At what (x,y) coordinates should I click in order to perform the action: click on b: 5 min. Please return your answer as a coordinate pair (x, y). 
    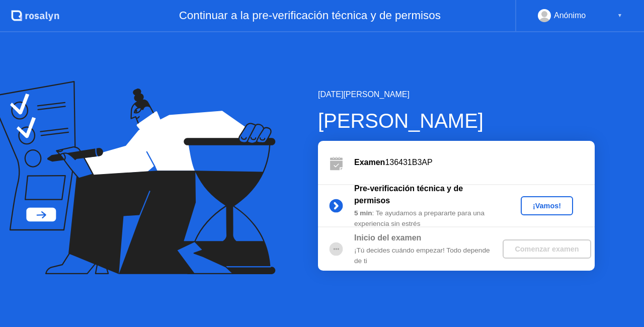
    Looking at the image, I should click on (363, 213).